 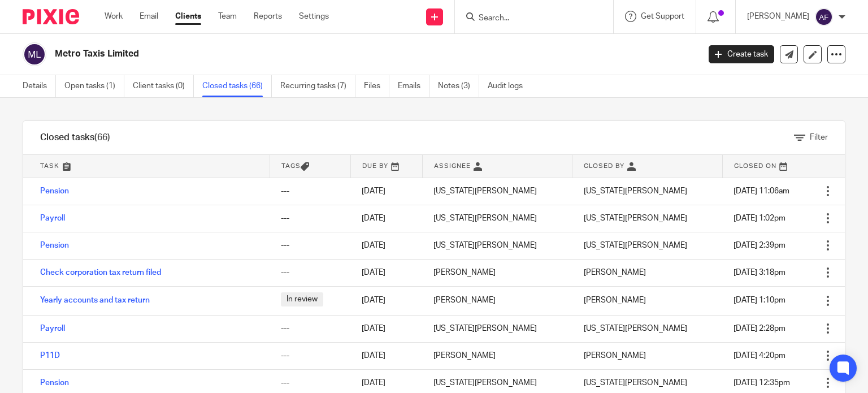 What do you see at coordinates (237, 86) in the screenshot?
I see `a: Closed tasks (66)` at bounding box center [237, 86].